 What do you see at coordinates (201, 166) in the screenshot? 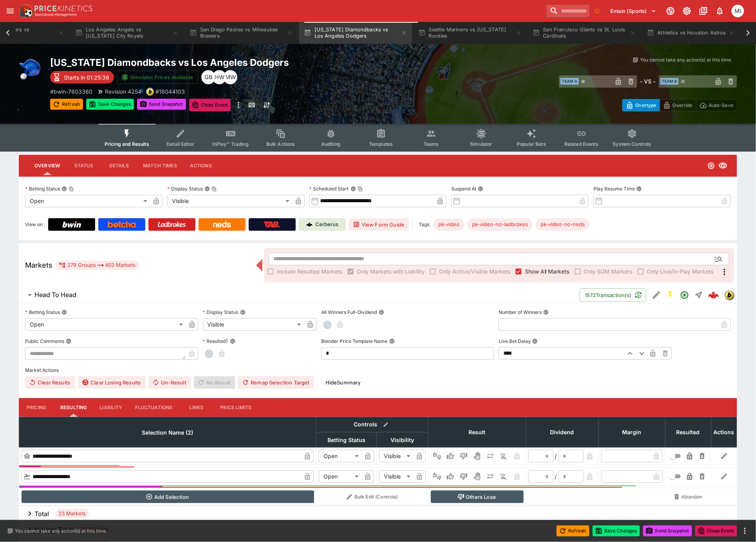
I see `button: Actions` at bounding box center [201, 166].